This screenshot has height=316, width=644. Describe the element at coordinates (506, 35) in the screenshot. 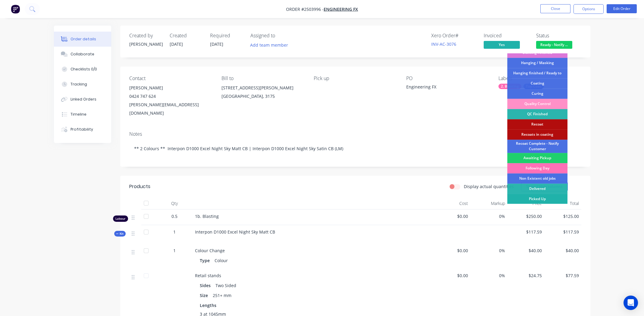

I see `div: Invoiced` at that location.